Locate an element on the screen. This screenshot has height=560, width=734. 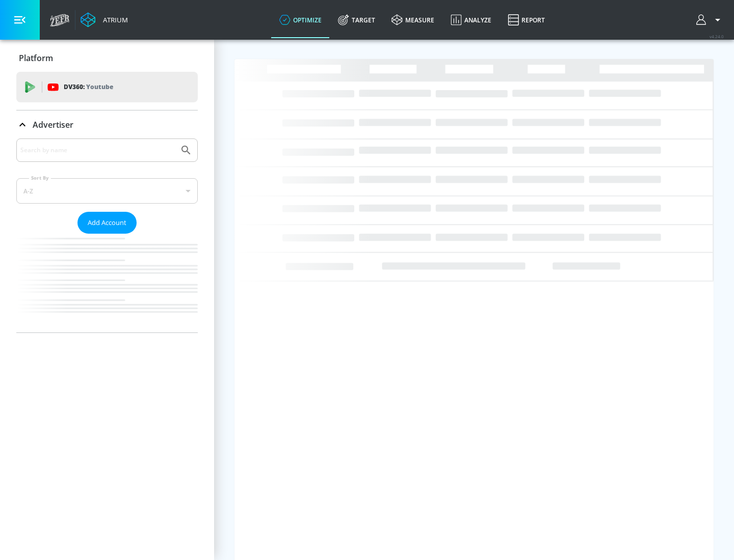
div: Atrium is located at coordinates (113, 20).